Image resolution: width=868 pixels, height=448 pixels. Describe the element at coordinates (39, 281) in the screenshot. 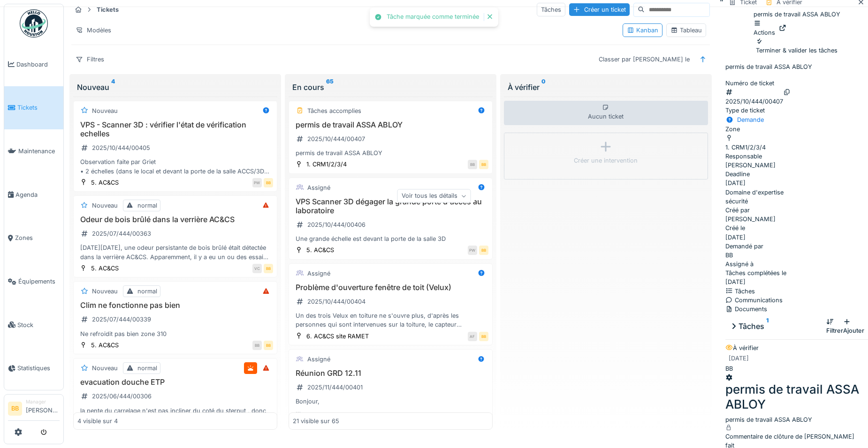

I see `span: Équipements` at that location.